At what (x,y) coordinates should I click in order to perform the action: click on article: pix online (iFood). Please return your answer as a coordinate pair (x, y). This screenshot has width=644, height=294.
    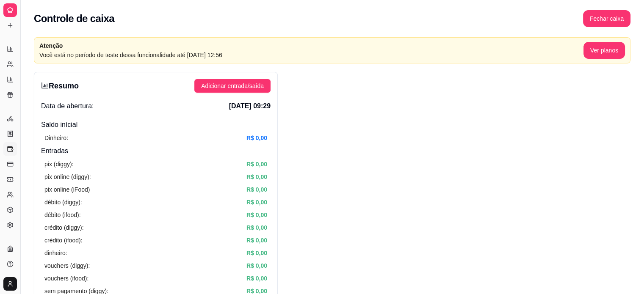
    Looking at the image, I should click on (67, 190).